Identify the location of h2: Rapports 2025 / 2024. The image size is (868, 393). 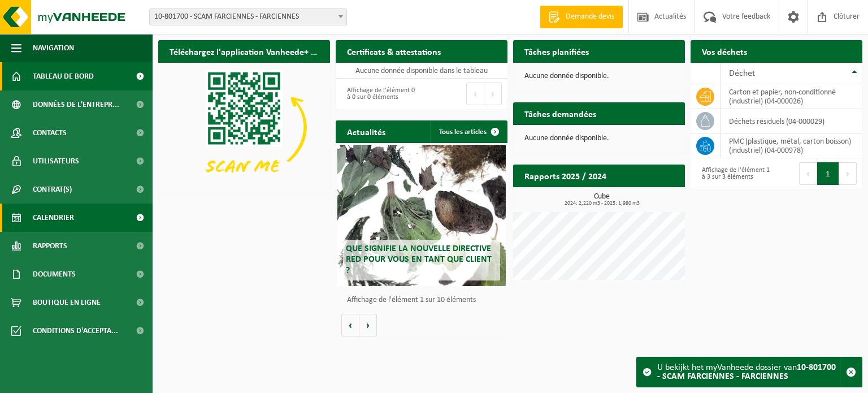
(565, 175).